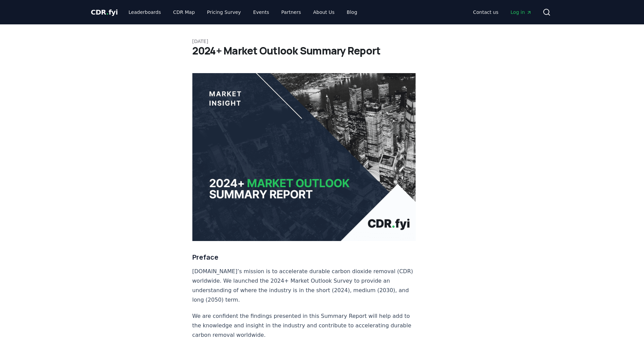 This screenshot has height=349, width=644. I want to click on span: Log in, so click(521, 12).